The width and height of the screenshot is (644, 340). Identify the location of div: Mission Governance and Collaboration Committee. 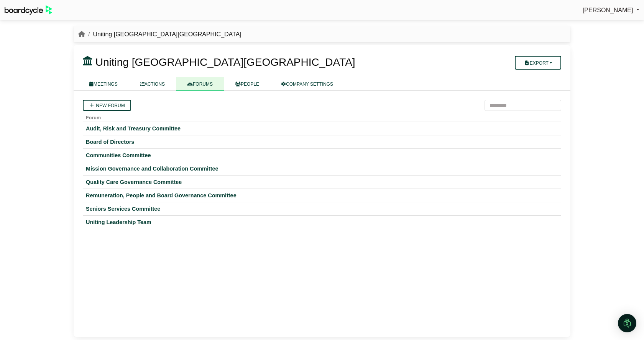
(322, 169).